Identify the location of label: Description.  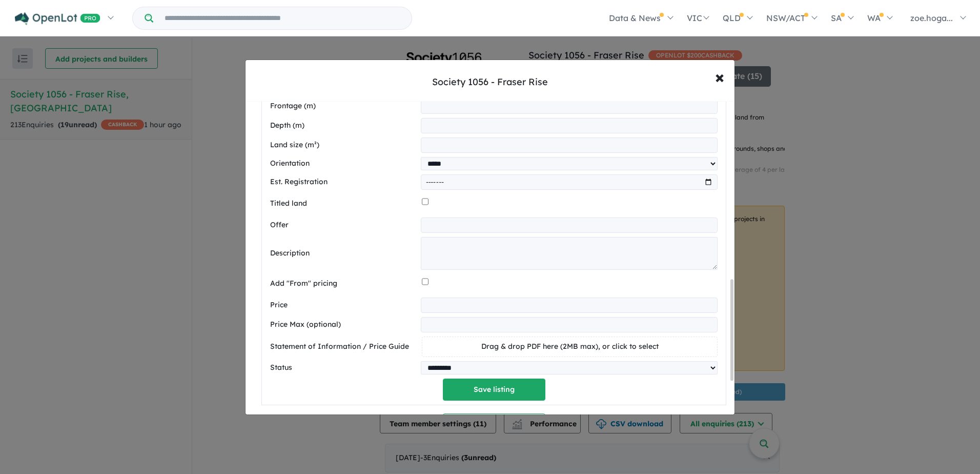
(343, 254).